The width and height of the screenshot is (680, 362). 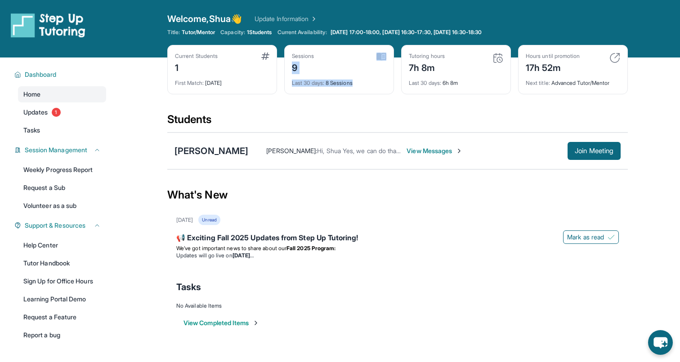 What do you see at coordinates (553, 67) in the screenshot?
I see `div: 17h 52m` at bounding box center [553, 67].